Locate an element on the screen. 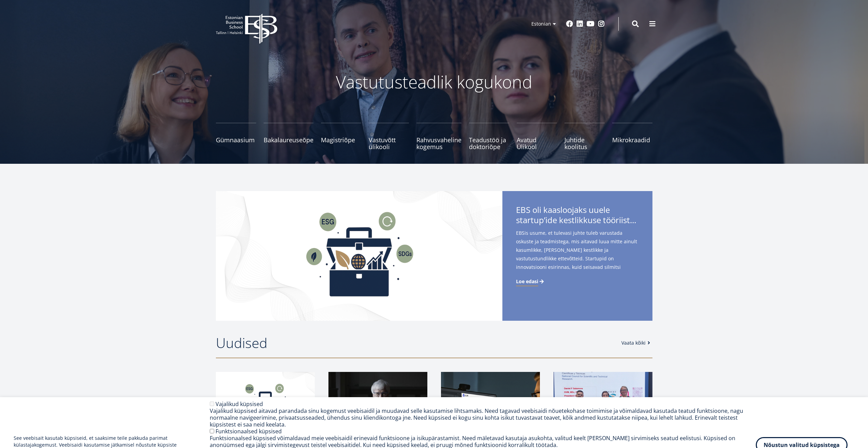  span: Vastuvõtt ülikooli is located at coordinates (389, 143).